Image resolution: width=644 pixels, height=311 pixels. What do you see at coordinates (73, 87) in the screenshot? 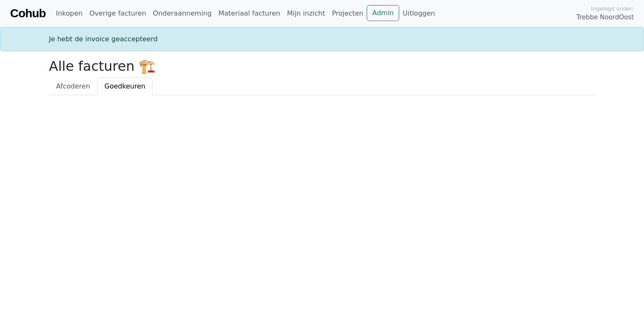
I see `a: Afcoderen` at bounding box center [73, 87].